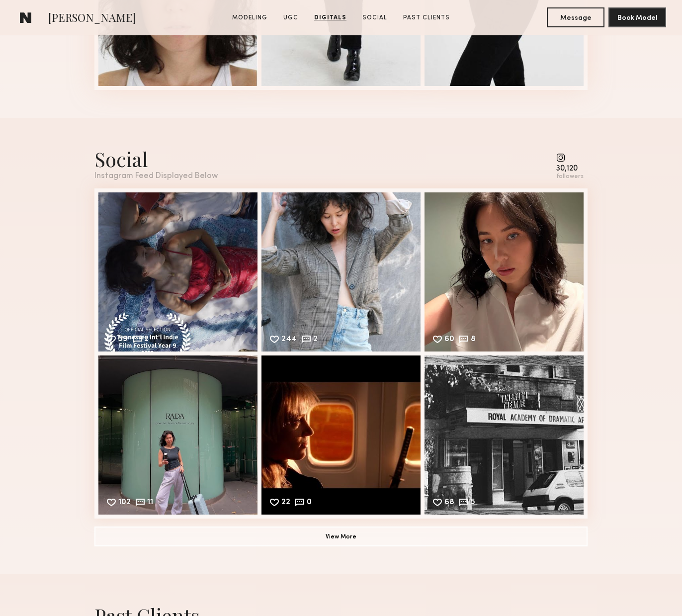 This screenshot has width=682, height=616. What do you see at coordinates (426, 18) in the screenshot?
I see `a: Past Clients` at bounding box center [426, 18].